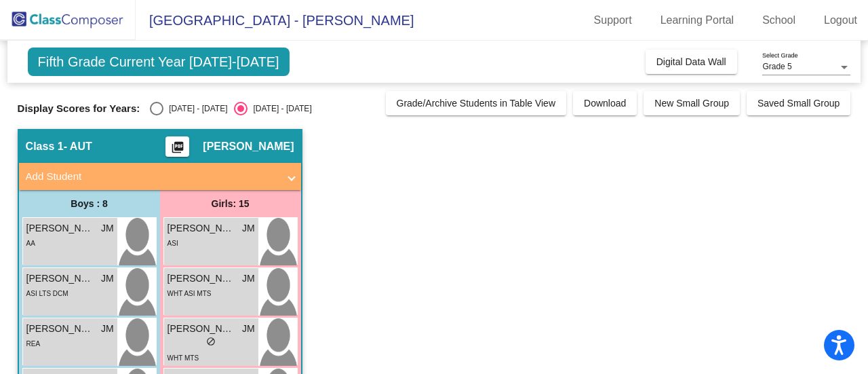 Image resolution: width=868 pixels, height=374 pixels. I want to click on span: do_not_disturb_alt, so click(211, 342).